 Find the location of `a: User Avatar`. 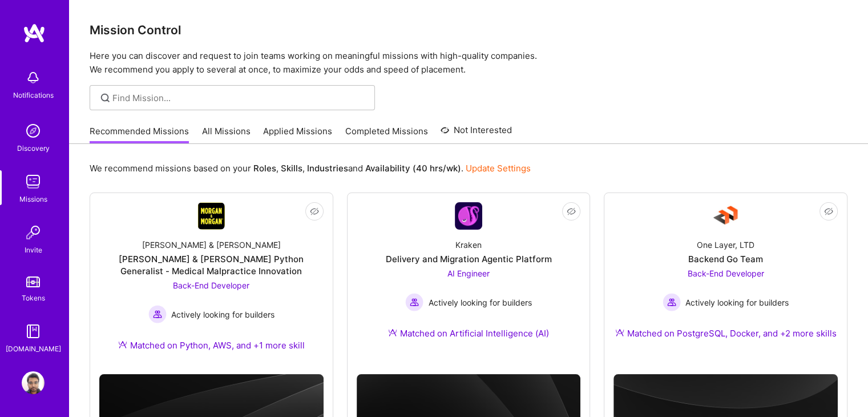

a: User Avatar is located at coordinates (33, 383).